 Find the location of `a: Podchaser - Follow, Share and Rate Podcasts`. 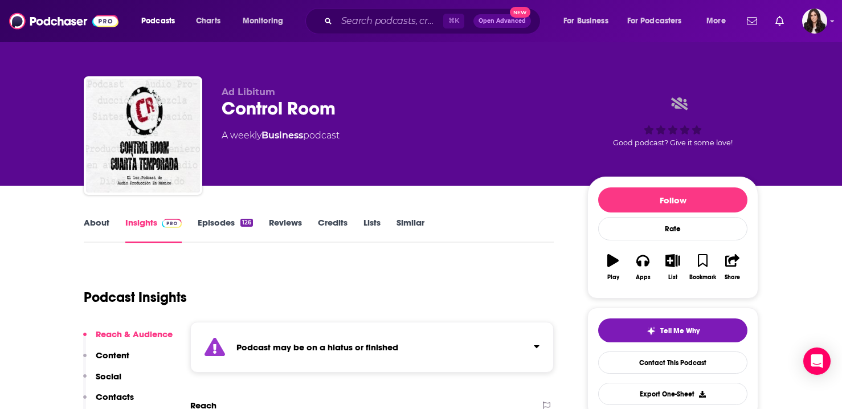

a: Podchaser - Follow, Share and Rate Podcasts is located at coordinates (64, 21).